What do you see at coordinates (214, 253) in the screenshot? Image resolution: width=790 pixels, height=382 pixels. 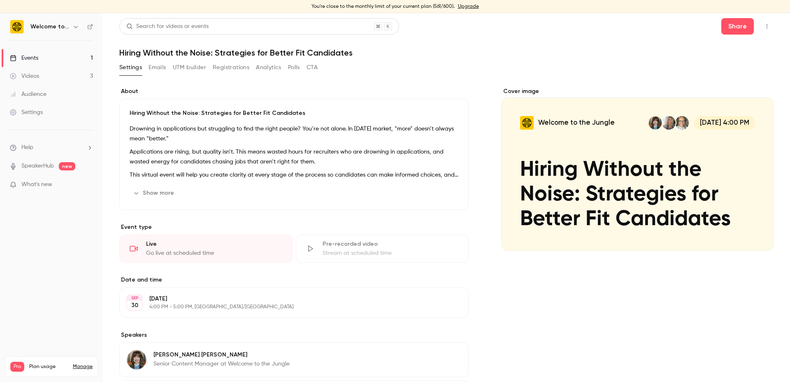 I see `div: Go live at scheduled time` at bounding box center [214, 253].